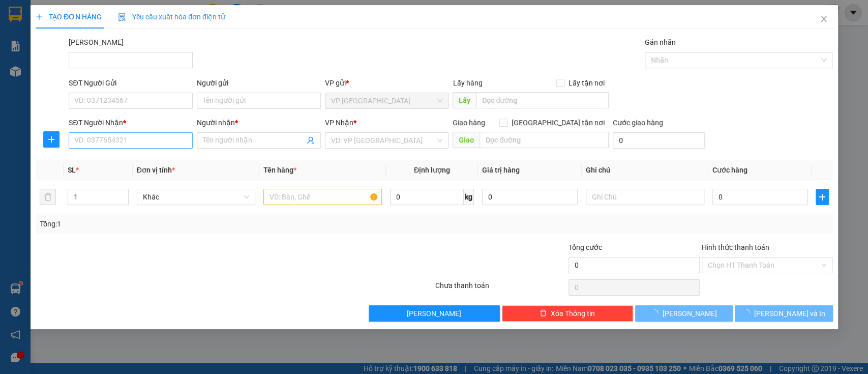 Image resolution: width=868 pixels, height=374 pixels. Describe the element at coordinates (469, 123) in the screenshot. I see `span: Giao hàng` at that location.